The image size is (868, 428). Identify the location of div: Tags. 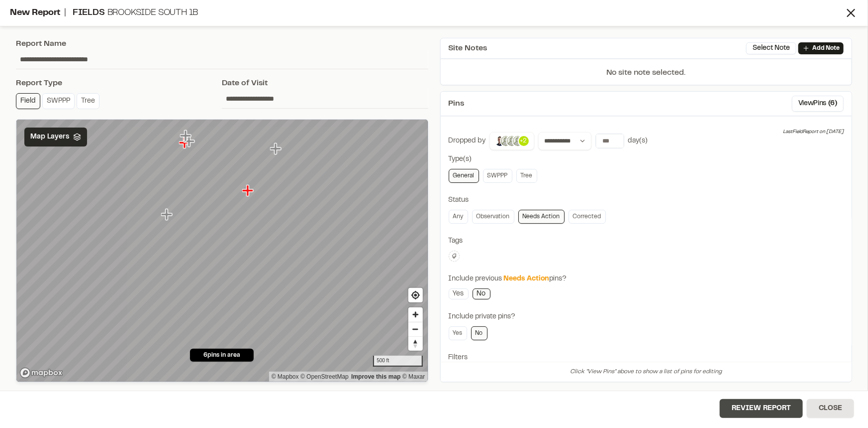
(646, 241).